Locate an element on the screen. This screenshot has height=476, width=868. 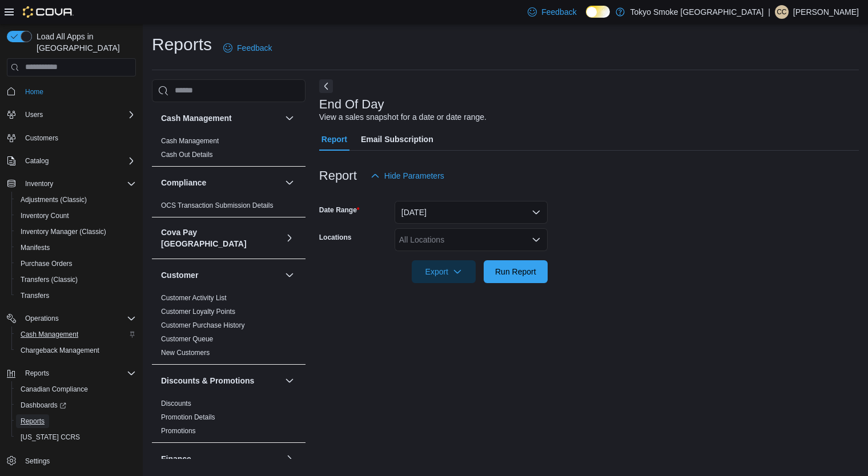
button: Home is located at coordinates (71, 91).